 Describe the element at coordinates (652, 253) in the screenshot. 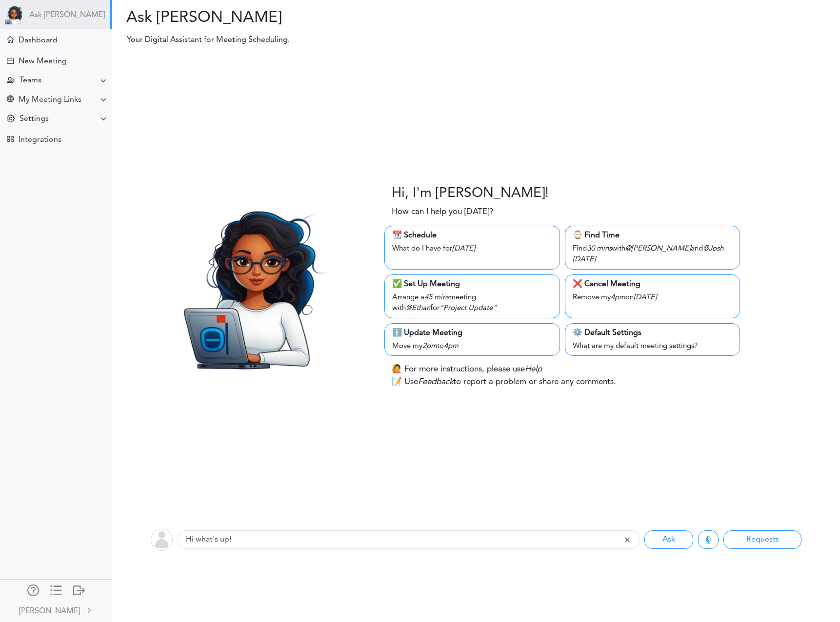

I see `div: Find with and` at that location.